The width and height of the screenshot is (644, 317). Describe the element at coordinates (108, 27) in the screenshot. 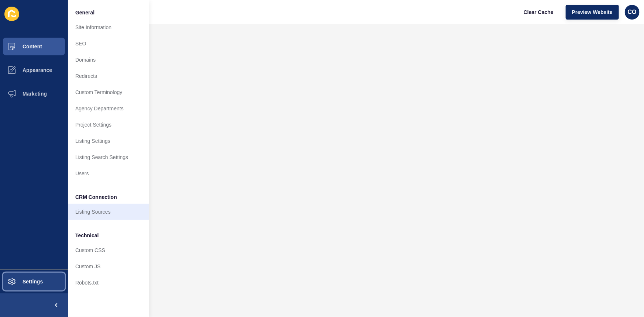

I see `a: Site Information` at that location.